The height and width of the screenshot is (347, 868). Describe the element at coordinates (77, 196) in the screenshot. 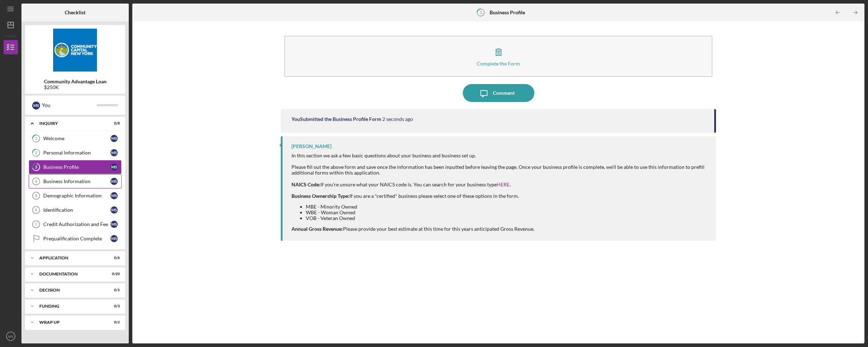

I see `div: Demographic Information` at that location.